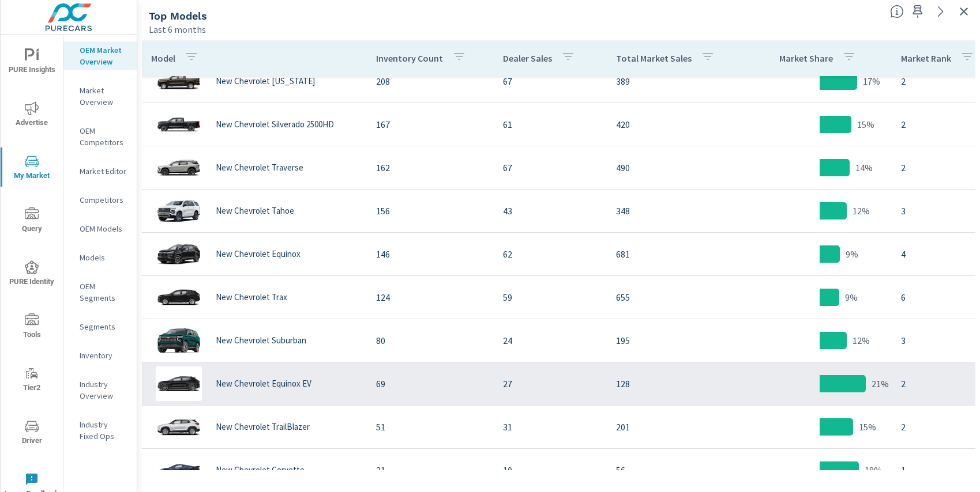  Describe the element at coordinates (926, 58) in the screenshot. I see `p: Market Rank` at that location.